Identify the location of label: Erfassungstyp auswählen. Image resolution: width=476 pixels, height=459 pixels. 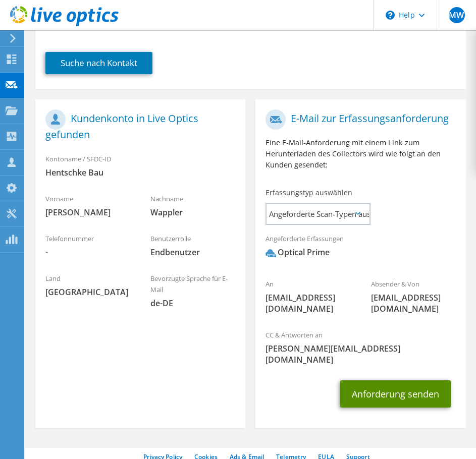
(309, 193).